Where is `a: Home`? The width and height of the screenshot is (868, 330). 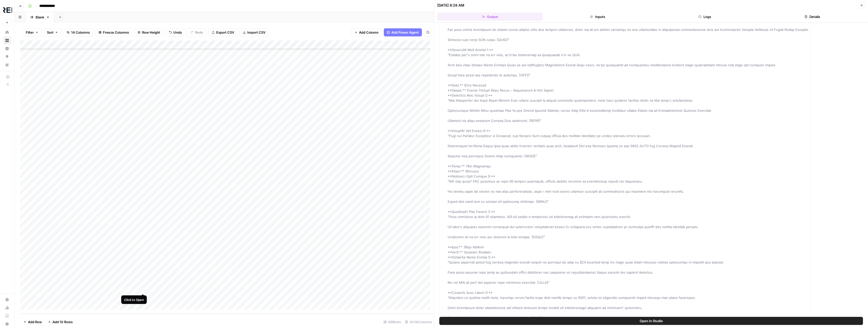
a: Home is located at coordinates (7, 32).